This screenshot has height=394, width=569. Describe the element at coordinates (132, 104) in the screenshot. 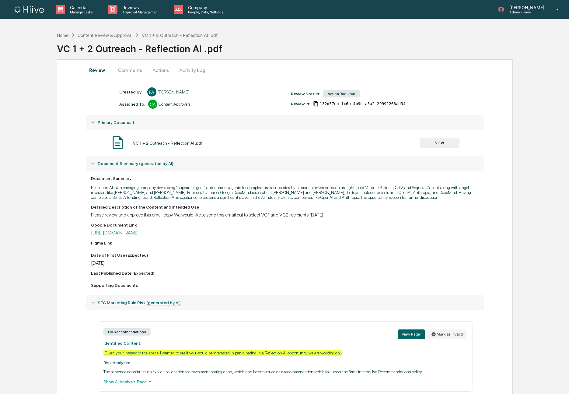

I see `div: Assigned To:` at that location.